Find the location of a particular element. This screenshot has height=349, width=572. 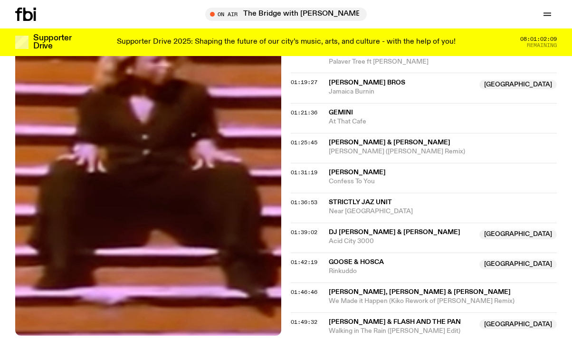

span: 01:46:46 is located at coordinates (304, 292).